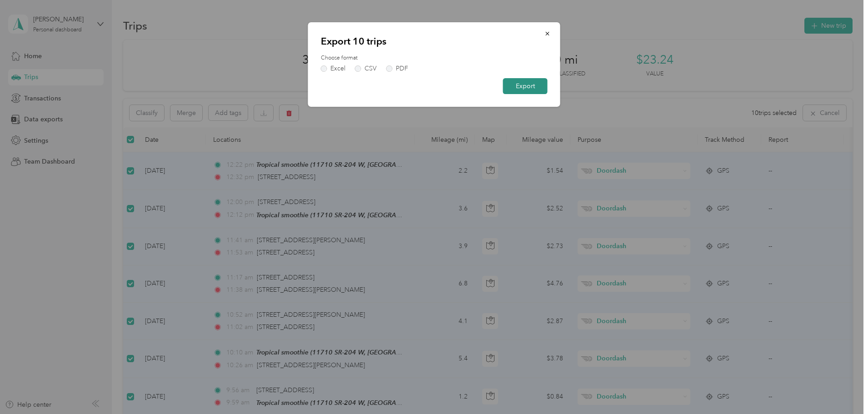  I want to click on label: Choose format, so click(434, 58).